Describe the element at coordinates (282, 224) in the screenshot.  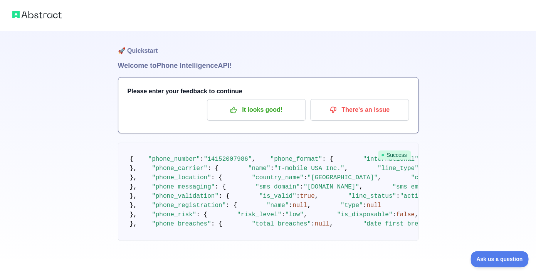
I see `span: "total_breaches"` at that location.